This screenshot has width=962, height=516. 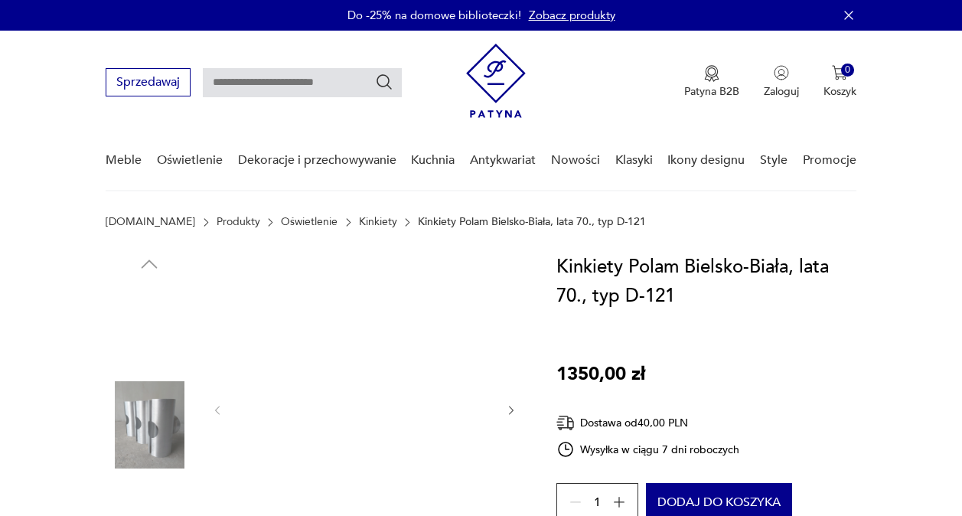 I want to click on div: 0, so click(x=847, y=70).